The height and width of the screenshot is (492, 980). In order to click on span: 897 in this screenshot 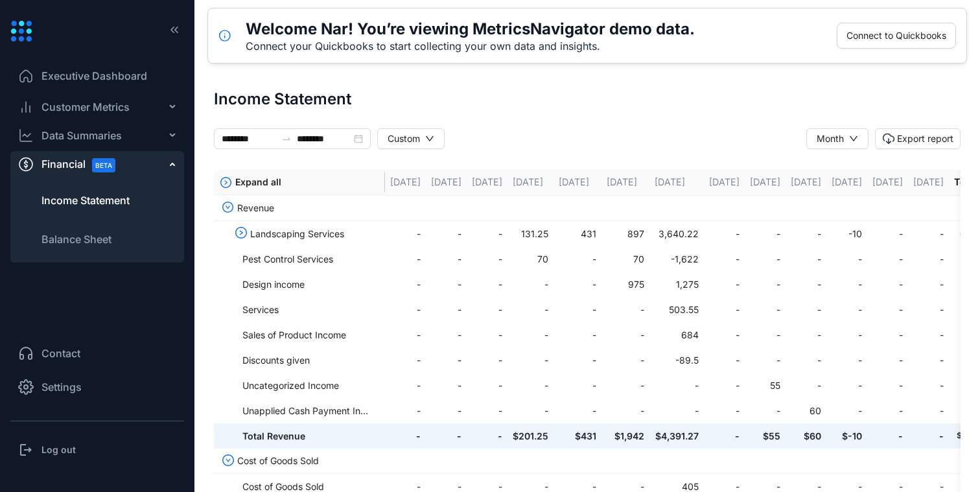, I will do `click(626, 234)`.